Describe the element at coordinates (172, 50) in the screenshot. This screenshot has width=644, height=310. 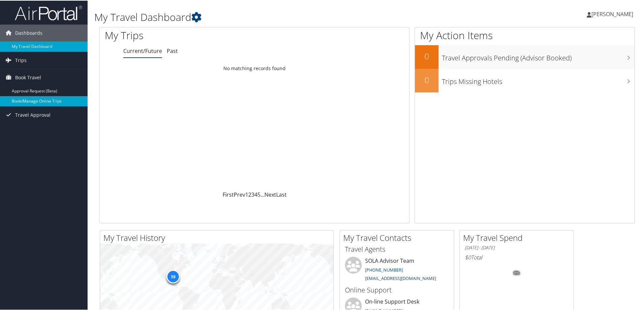
I see `a: Past` at that location.